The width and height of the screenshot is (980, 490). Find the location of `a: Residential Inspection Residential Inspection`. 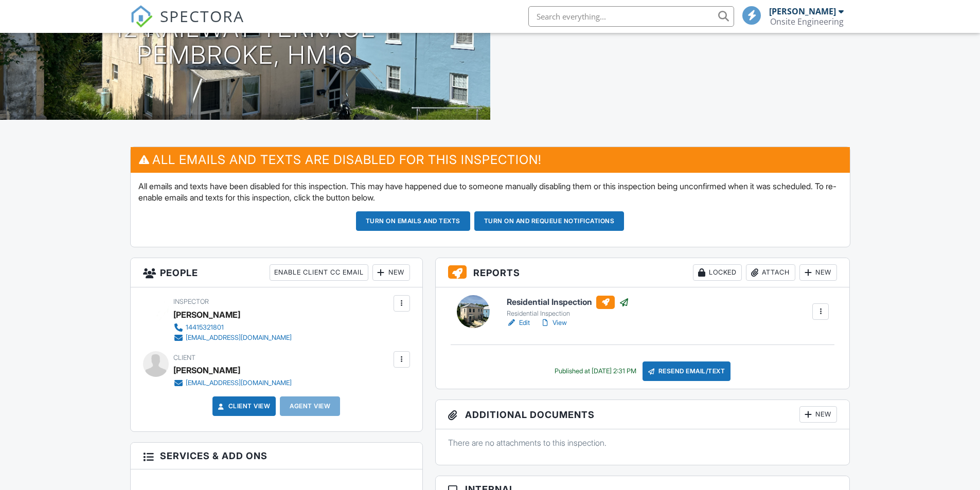

a: Residential Inspection Residential Inspection is located at coordinates (568, 307).